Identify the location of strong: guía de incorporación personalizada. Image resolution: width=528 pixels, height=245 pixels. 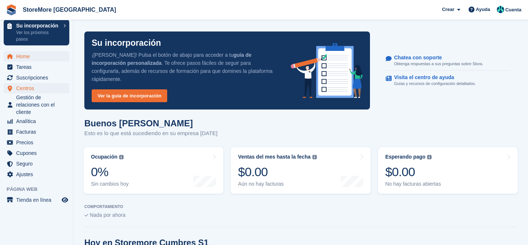
(172, 59).